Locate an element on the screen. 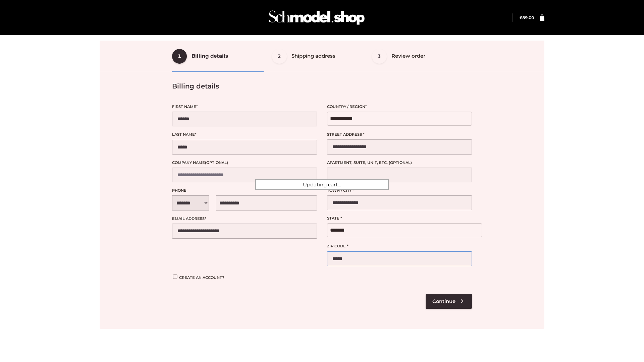 This screenshot has height=362, width=644. div: Updating cart... is located at coordinates (322, 185).